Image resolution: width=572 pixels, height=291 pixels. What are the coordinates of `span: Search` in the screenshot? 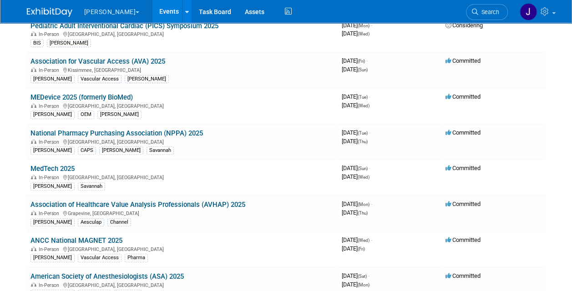 It's located at (488, 12).